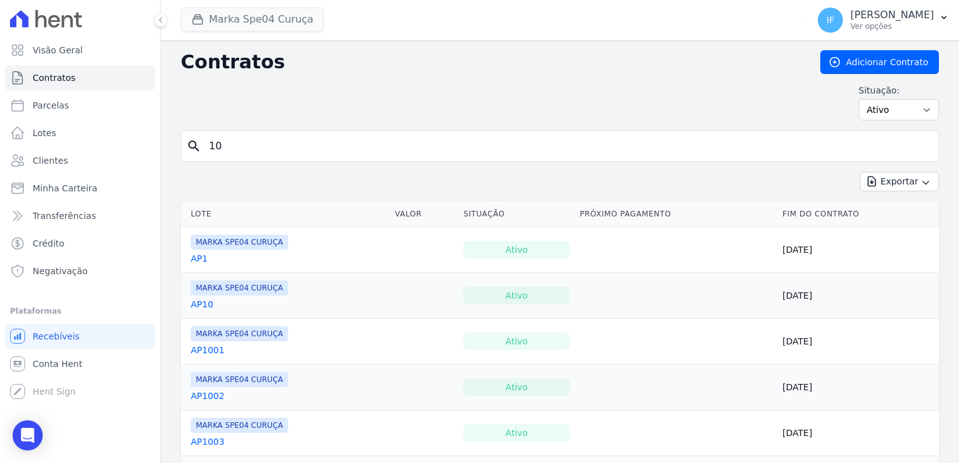 The width and height of the screenshot is (959, 463). Describe the element at coordinates (830, 20) in the screenshot. I see `span: IF` at that location.